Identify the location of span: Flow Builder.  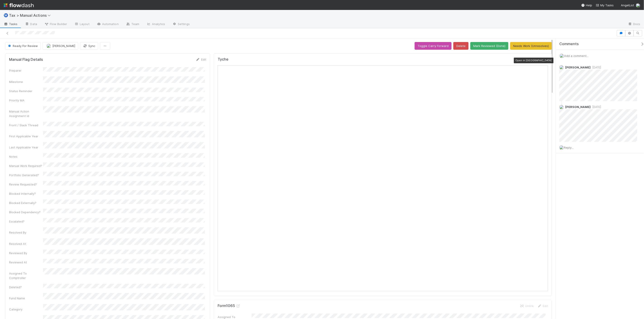
(56, 24).